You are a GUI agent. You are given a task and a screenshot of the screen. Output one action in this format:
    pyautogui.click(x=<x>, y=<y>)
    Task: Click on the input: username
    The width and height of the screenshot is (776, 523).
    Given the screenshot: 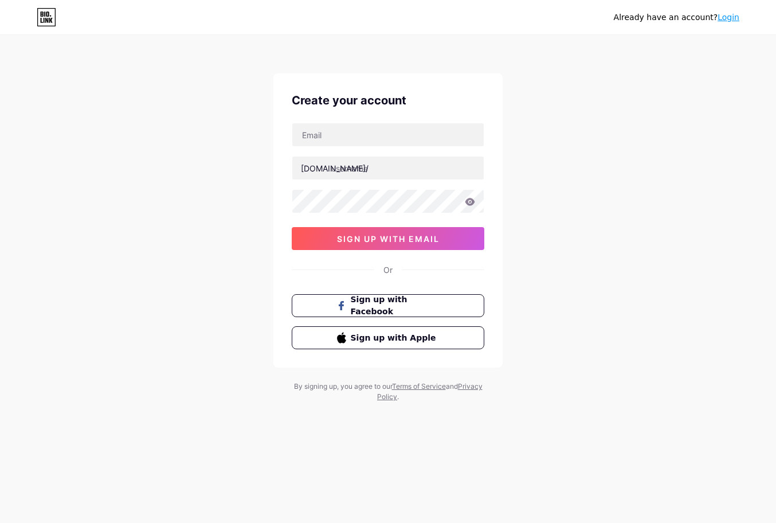 What is the action you would take?
    pyautogui.click(x=388, y=168)
    